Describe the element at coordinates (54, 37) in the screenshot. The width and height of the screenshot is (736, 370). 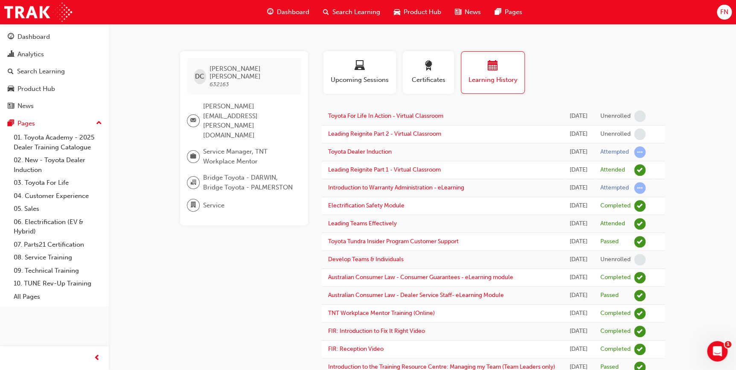
I see `a: Dashboard` at that location.